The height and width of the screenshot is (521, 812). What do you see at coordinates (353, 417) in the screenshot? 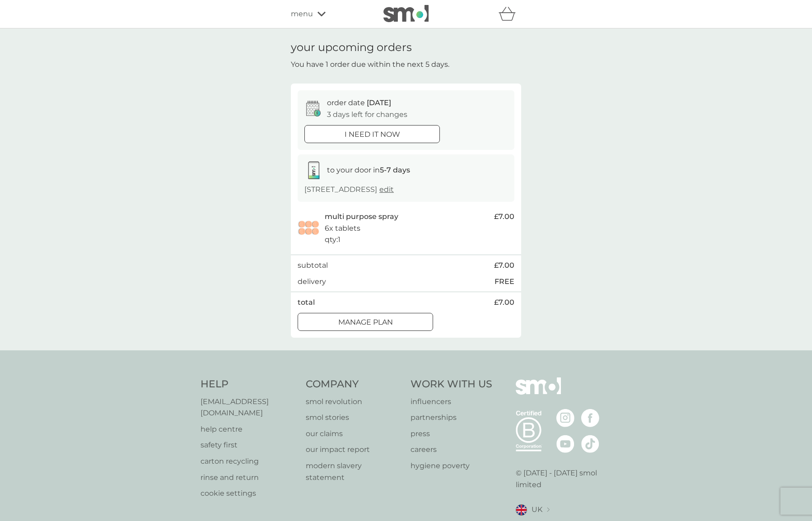
I see `p: smol stories` at bounding box center [353, 417].